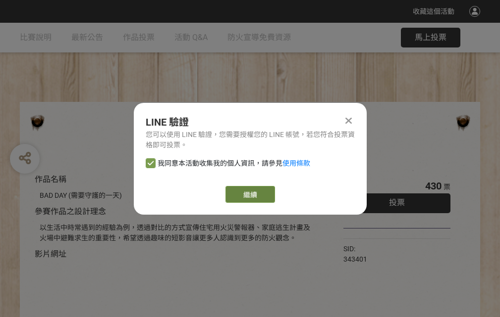  What do you see at coordinates (50, 254) in the screenshot?
I see `span: 影片網址` at bounding box center [50, 254].